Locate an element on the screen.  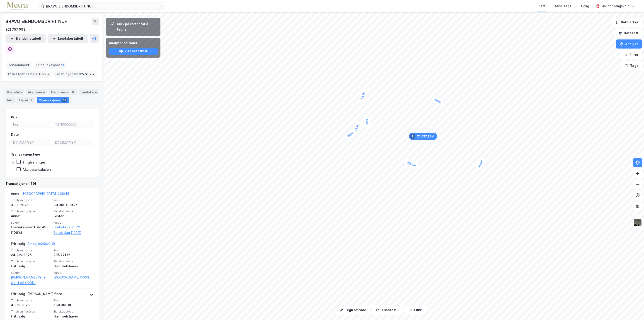
div: Pris is located at coordinates (14, 117).